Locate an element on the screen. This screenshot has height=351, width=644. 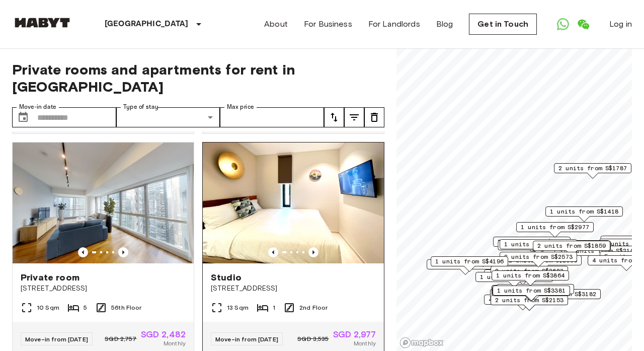
span: 10 Sqm is located at coordinates (48, 308).